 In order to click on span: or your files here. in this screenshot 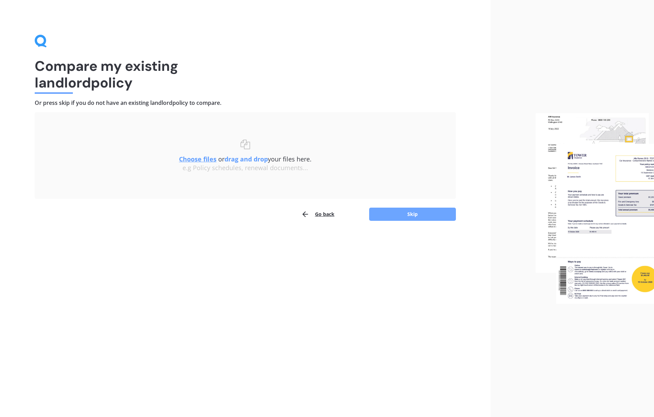, I will do `click(245, 159)`.